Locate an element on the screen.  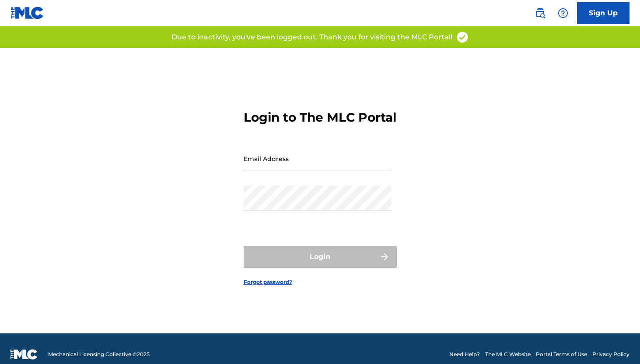
img: logo is located at coordinates (24, 354).